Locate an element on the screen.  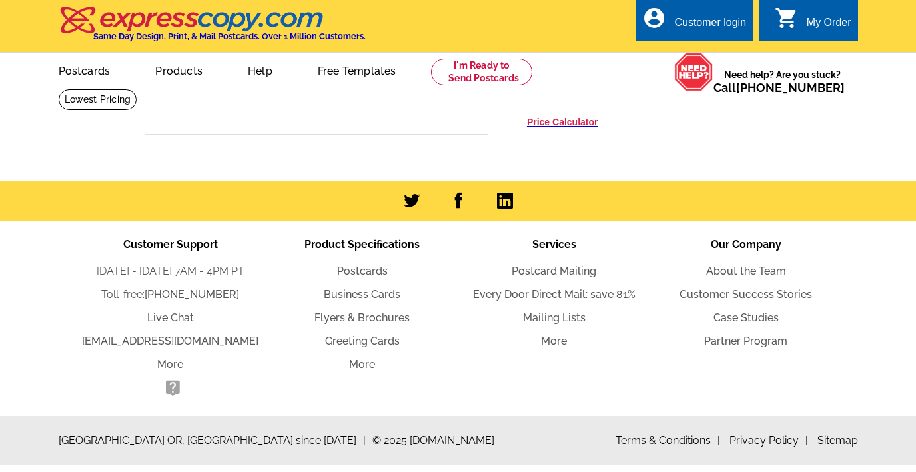
a: Free Templates is located at coordinates (357, 69).